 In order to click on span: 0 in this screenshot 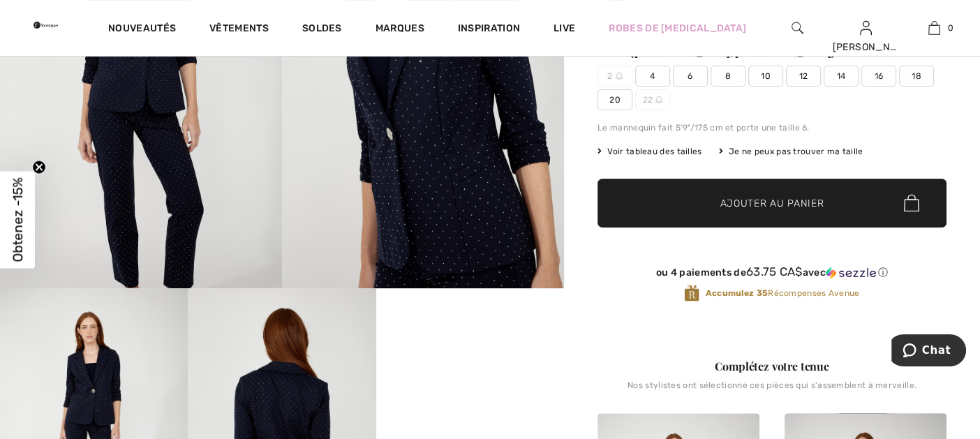, I will do `click(951, 28)`.